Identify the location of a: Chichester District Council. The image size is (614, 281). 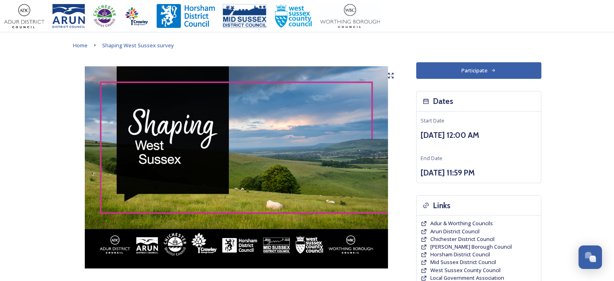
(463, 239).